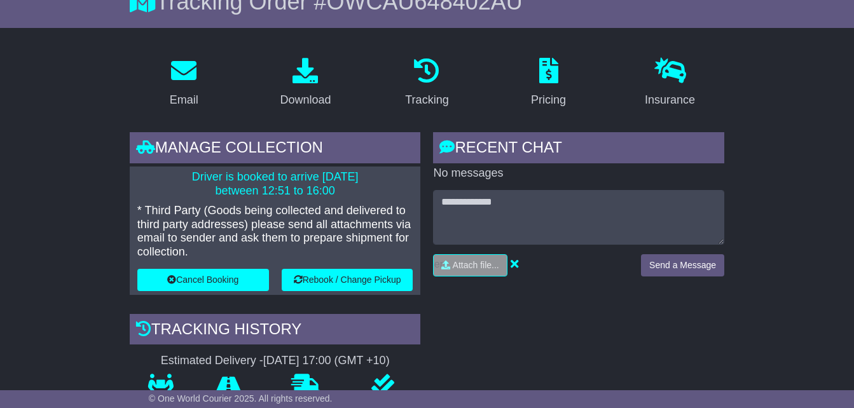 The height and width of the screenshot is (408, 854). I want to click on div: Email, so click(184, 100).